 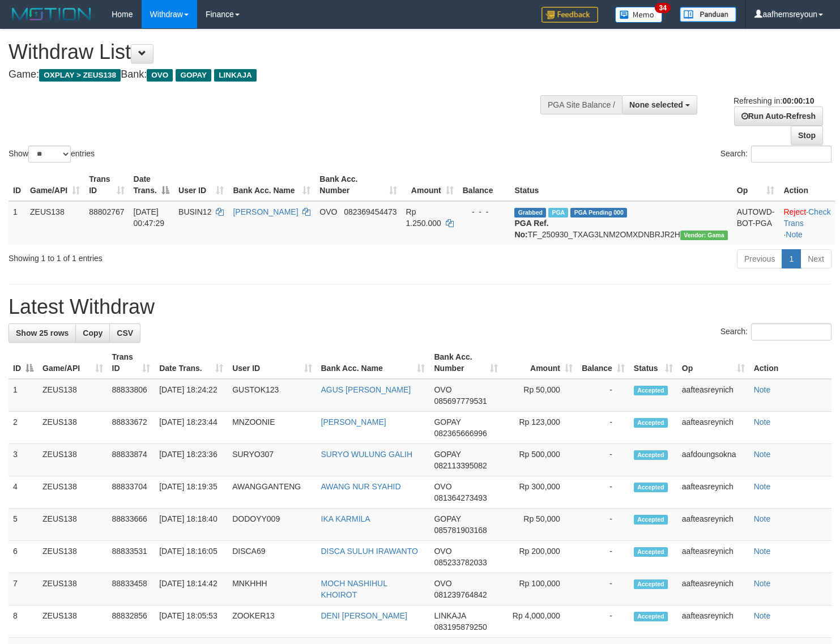 I want to click on a: Next, so click(x=816, y=258).